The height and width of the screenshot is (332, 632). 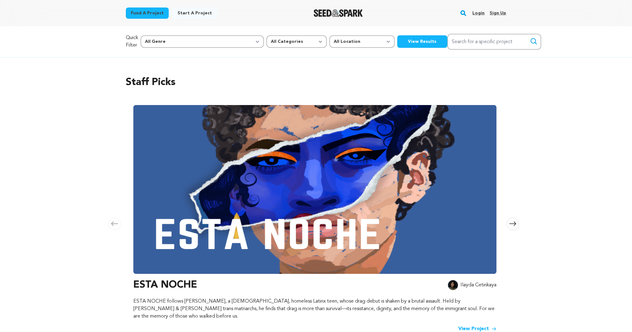 I want to click on a: Login, so click(x=478, y=13).